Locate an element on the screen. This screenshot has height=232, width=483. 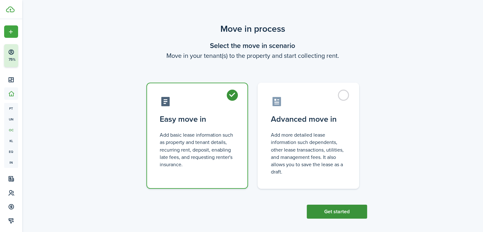
a: kl is located at coordinates (11, 141).